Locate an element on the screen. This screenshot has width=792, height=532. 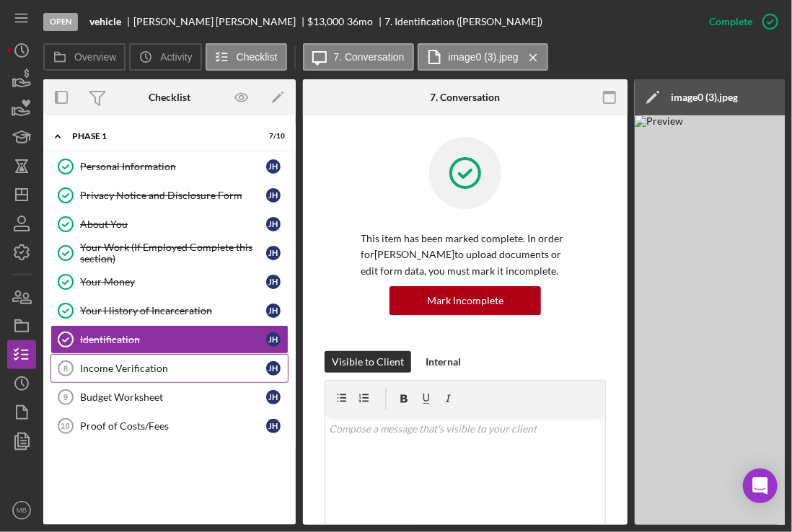
div: Proof of Costs/Fees is located at coordinates (173, 427).